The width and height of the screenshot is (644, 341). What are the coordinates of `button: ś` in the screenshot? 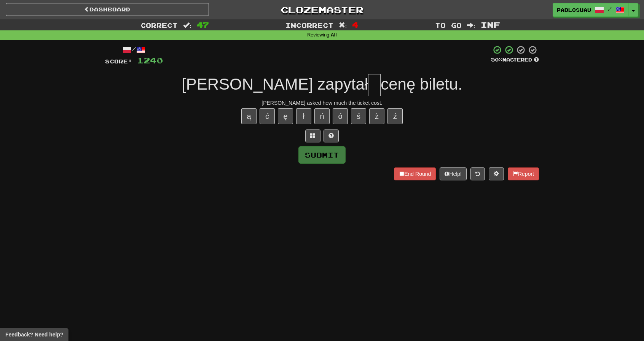 It's located at (359, 117).